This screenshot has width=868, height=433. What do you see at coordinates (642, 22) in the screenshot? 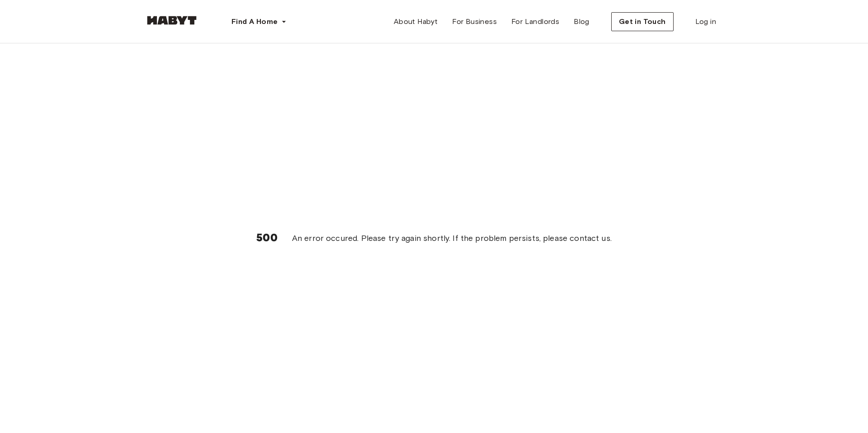
I see `span: Get in Touch` at bounding box center [642, 22].